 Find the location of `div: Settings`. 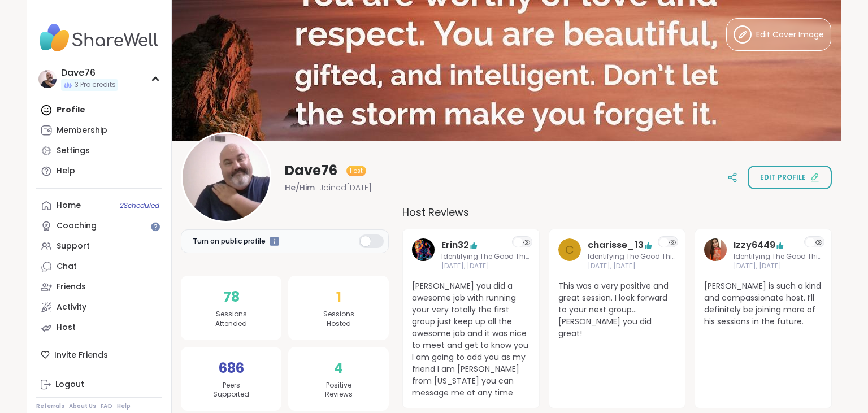

div: Settings is located at coordinates (73, 151).